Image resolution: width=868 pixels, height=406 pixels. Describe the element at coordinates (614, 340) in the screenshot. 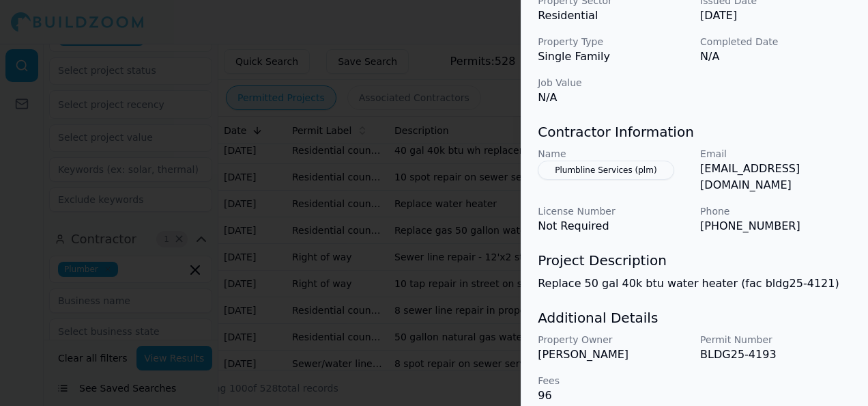

I see `p: Property Owner` at that location.